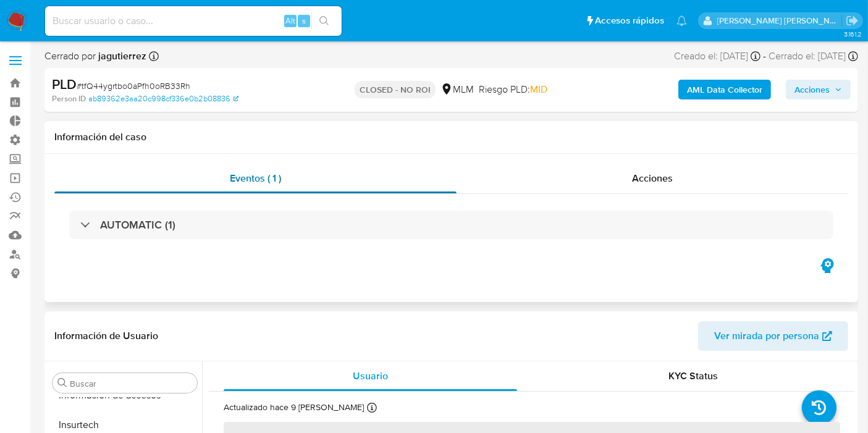 The image size is (868, 433). Describe the element at coordinates (62, 383) in the screenshot. I see `button: Buscar` at that location.